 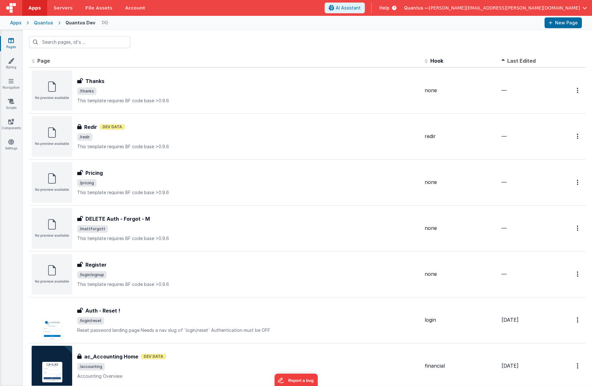 What do you see at coordinates (85, 137) in the screenshot?
I see `span: /redir` at bounding box center [85, 137].